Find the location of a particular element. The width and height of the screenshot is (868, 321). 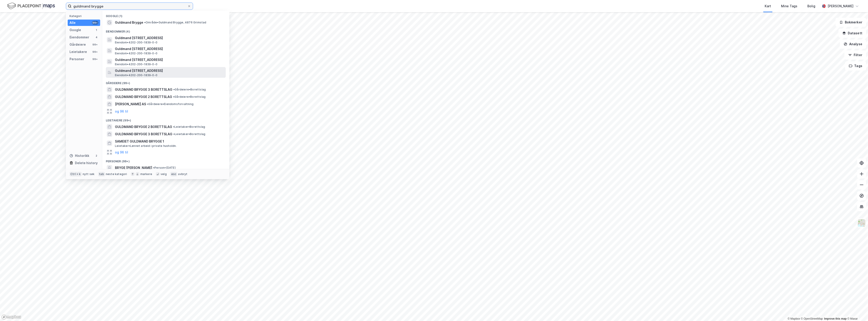

div: tab is located at coordinates (101, 174).